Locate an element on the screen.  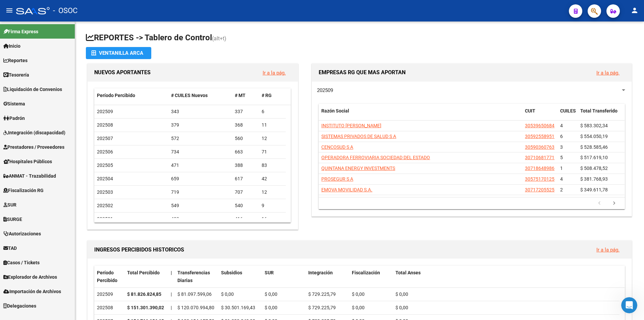
span: $ 30.501.169,43 is located at coordinates (238, 307).